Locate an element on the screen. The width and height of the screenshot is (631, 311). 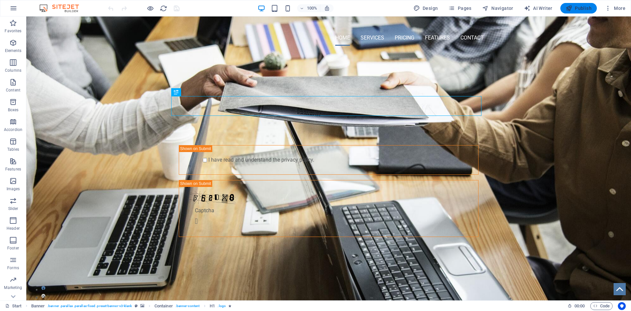
p: Header is located at coordinates (13, 228).